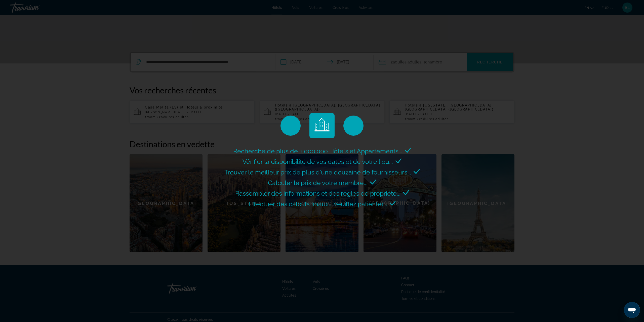 Image resolution: width=644 pixels, height=322 pixels. Describe the element at coordinates (318, 183) in the screenshot. I see `span: Calculer le prix de votre membre...` at that location.